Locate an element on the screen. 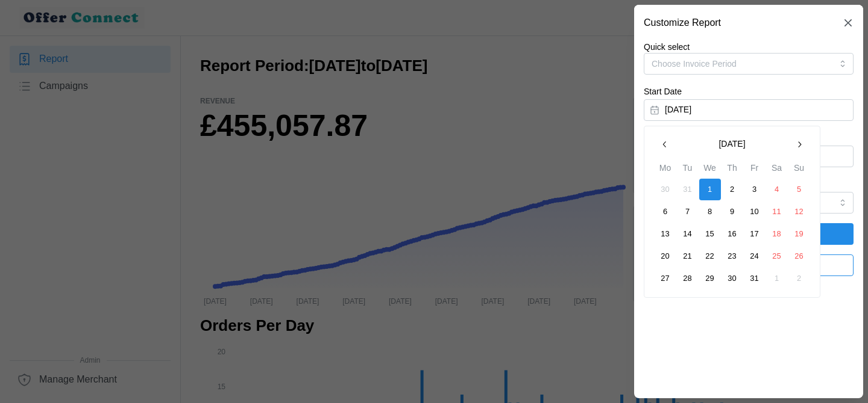 The width and height of the screenshot is (868, 403). button: 31 January 2025 is located at coordinates (755, 278).